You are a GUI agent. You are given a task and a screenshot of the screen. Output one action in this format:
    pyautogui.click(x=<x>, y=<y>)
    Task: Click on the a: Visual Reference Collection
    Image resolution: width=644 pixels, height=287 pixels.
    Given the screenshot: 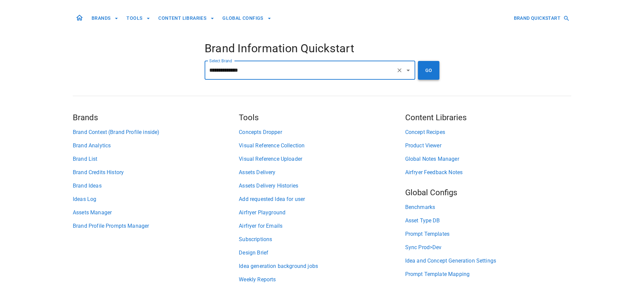 What is the action you would take?
    pyautogui.click(x=322, y=146)
    